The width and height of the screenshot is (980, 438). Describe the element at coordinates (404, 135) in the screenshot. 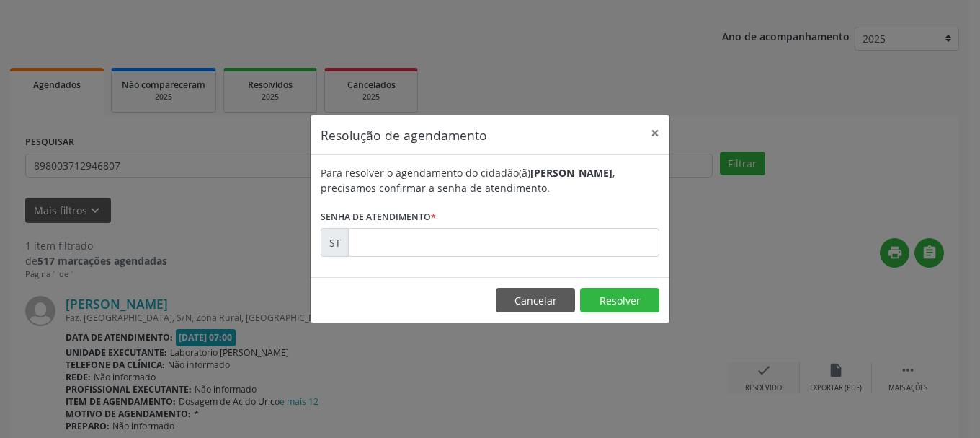

I see `h5: Resolução de agendamento` at that location.